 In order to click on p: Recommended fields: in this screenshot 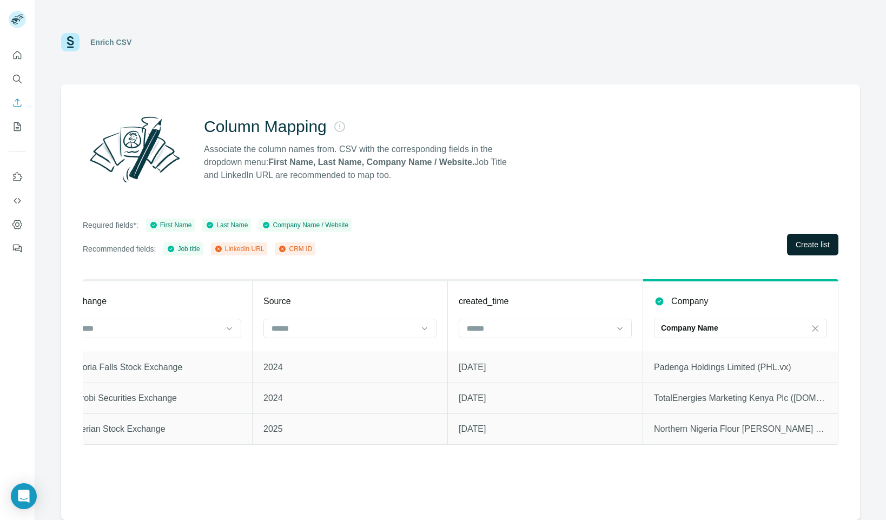, I will do `click(119, 249)`.